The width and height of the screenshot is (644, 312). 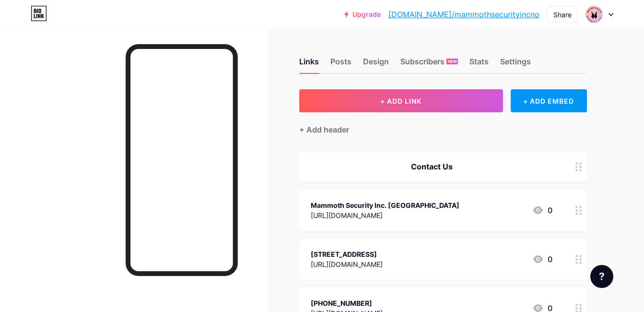 What do you see at coordinates (324, 130) in the screenshot?
I see `div: + Add header` at bounding box center [324, 130].